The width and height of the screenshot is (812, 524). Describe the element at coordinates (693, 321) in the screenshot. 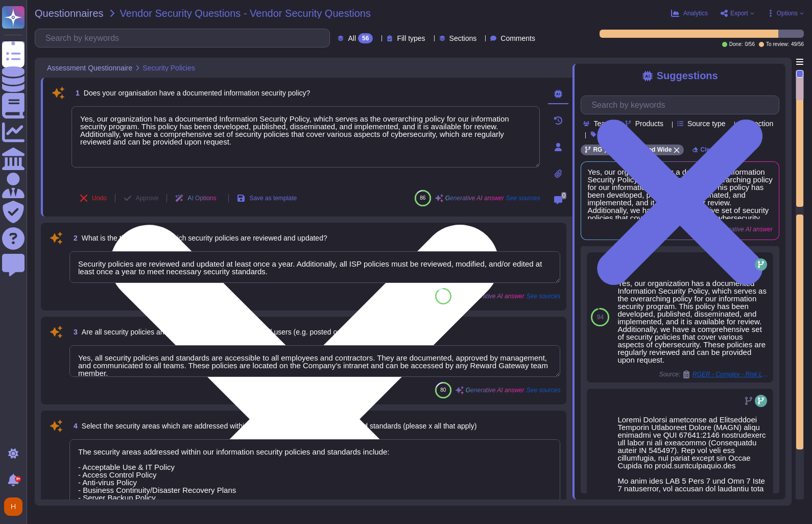

I see `div: Yes, our organization has a documented Information Security Policy, which serves as the overarchi...` at that location.